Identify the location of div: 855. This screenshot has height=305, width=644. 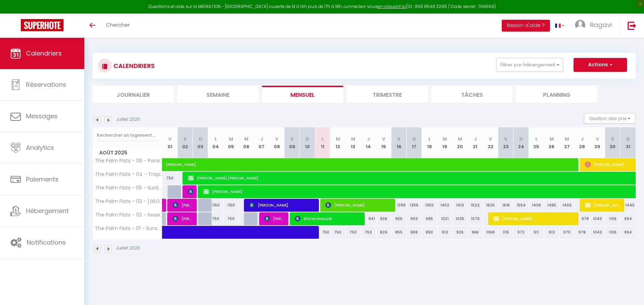
(399, 232).